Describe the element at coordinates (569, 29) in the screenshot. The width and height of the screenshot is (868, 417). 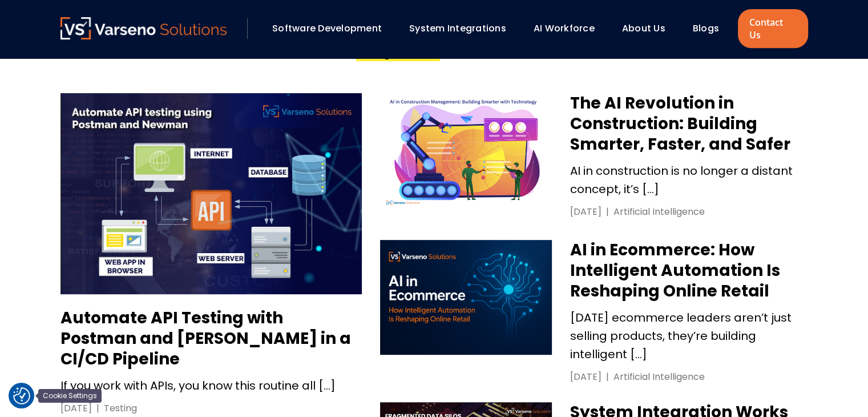
I see `div: AI Workforce` at that location.